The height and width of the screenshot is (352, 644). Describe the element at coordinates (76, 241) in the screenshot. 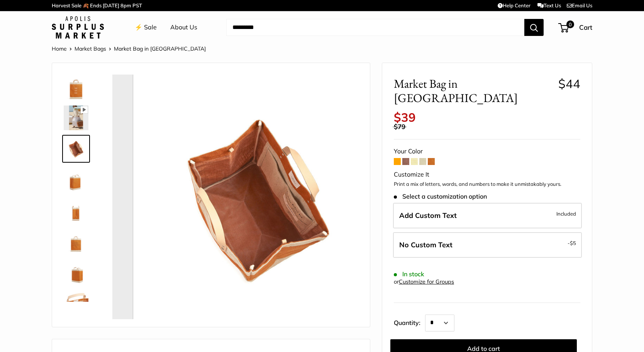

I see `a: description_Seal of authenticity printed on the backside of every bag.` at that location.